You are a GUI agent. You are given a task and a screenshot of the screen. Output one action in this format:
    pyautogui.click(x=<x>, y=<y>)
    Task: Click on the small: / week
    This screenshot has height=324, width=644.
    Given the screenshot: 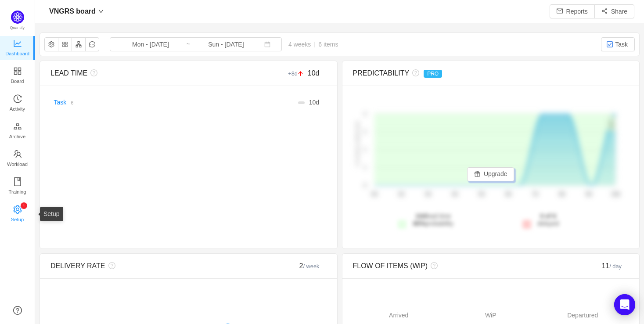 What is the action you would take?
    pyautogui.click(x=312, y=266)
    